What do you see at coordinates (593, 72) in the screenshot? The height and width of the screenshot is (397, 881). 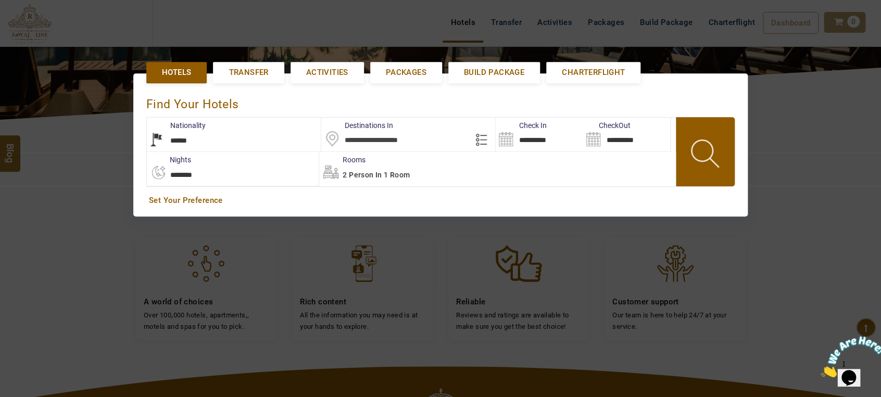 I see `a: Charterflight` at bounding box center [593, 72].